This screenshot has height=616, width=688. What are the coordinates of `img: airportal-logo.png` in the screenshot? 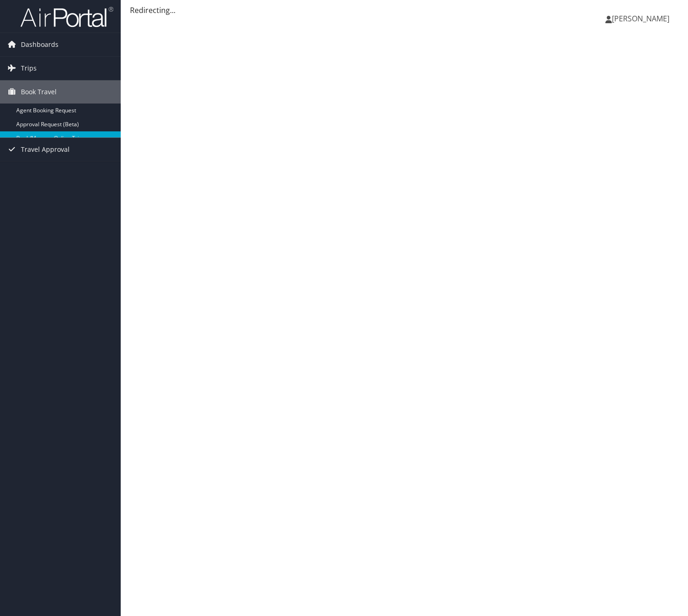 It's located at (67, 16).